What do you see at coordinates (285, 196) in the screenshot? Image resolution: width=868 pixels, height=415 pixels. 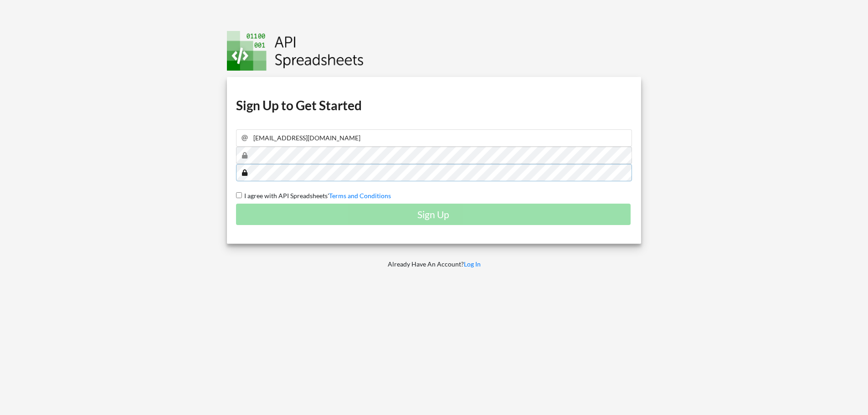 I see `span: I agree with API Spreadsheets'` at bounding box center [285, 196].